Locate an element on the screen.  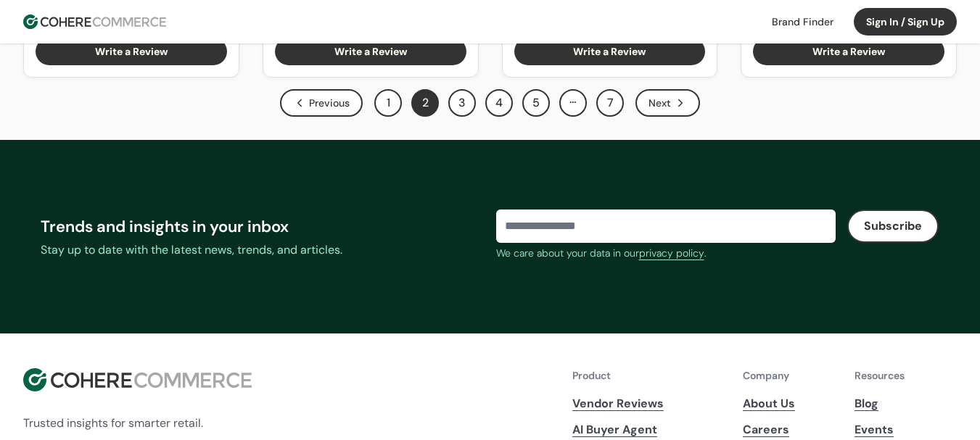
button: Page 3 is located at coordinates (462, 103).